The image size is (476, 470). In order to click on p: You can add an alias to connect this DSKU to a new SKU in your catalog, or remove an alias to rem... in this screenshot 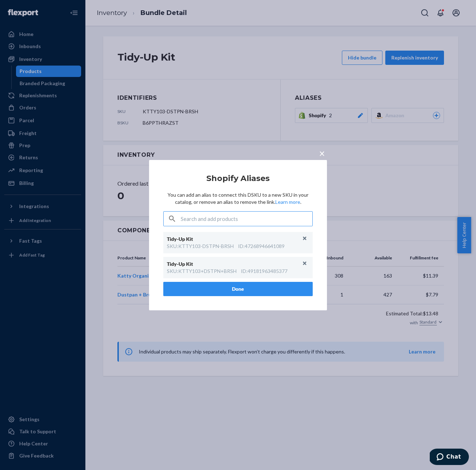, I will do `click(238, 199)`.